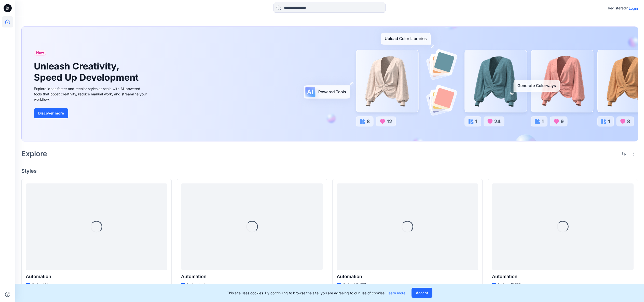  What do you see at coordinates (87, 72) in the screenshot?
I see `h1: Unleash Creativity, Speed Up Development` at bounding box center [87, 72].